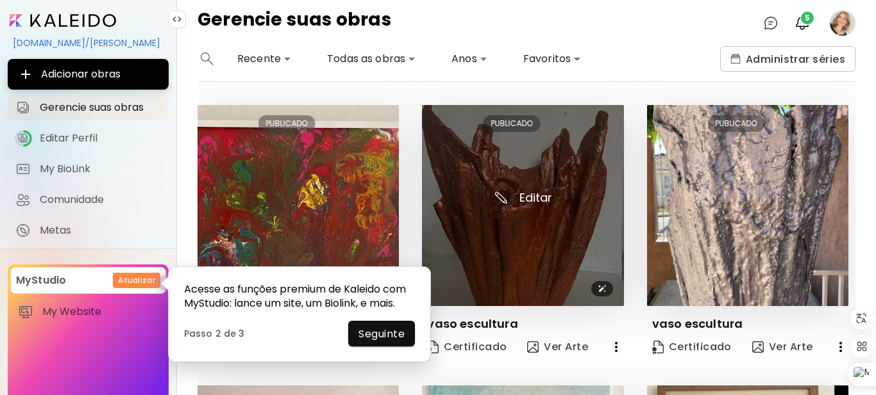 This screenshot has width=876, height=395. What do you see at coordinates (264, 59) in the screenshot?
I see `div: Recente` at bounding box center [264, 59].